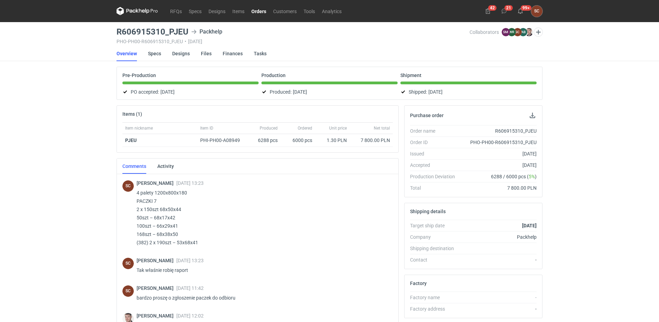 The image size is (659, 322). Describe the element at coordinates (468, 92) in the screenshot. I see `div: Shipped:` at that location.